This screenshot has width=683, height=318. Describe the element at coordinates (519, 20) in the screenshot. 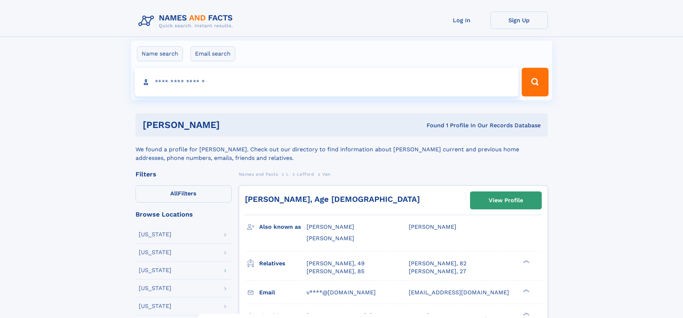

I see `a: Sign Up` at that location.